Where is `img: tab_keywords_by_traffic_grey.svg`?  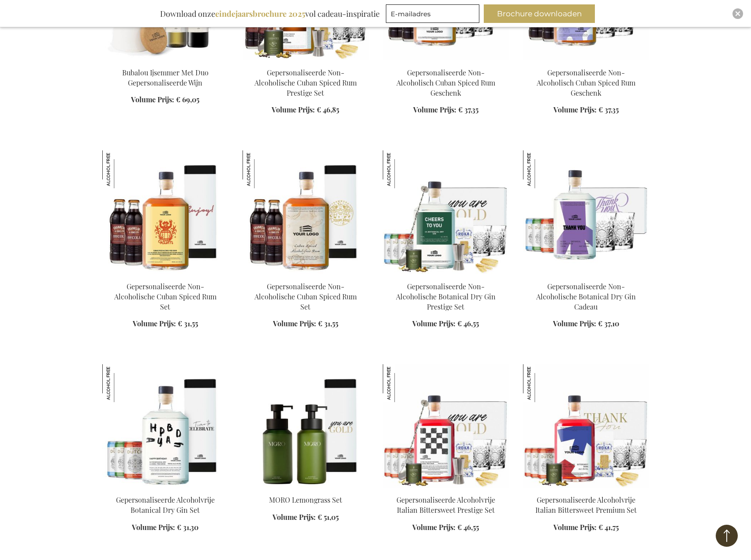 img: tab_keywords_by_traffic_grey.svg is located at coordinates (92, 55).